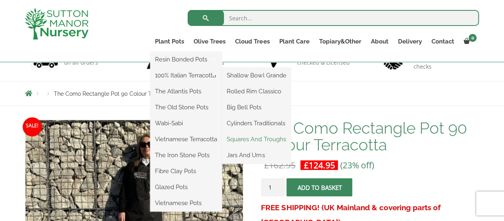 This screenshot has height=221, width=504. What do you see at coordinates (442, 41) in the screenshot?
I see `a: Contact` at bounding box center [442, 41].